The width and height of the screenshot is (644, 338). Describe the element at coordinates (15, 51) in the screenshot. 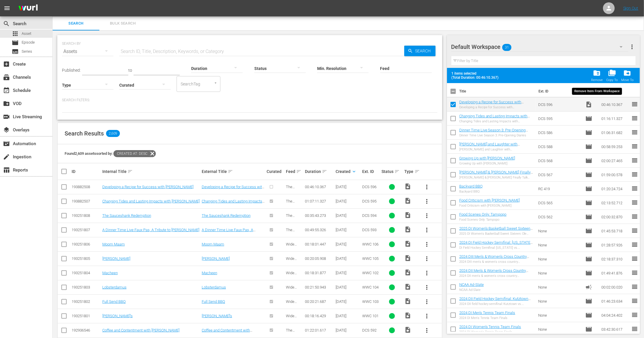

I see `span: Series` at that location.